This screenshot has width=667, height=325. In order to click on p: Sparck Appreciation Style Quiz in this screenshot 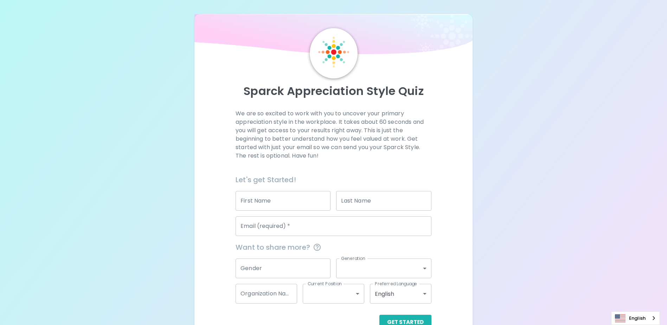, I will do `click(333, 91)`.